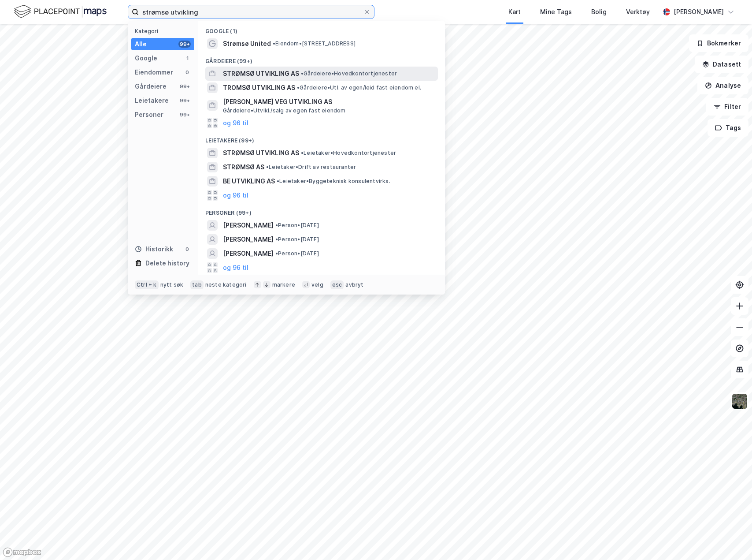  I want to click on a: Mapbox homepage, so click(22, 552).